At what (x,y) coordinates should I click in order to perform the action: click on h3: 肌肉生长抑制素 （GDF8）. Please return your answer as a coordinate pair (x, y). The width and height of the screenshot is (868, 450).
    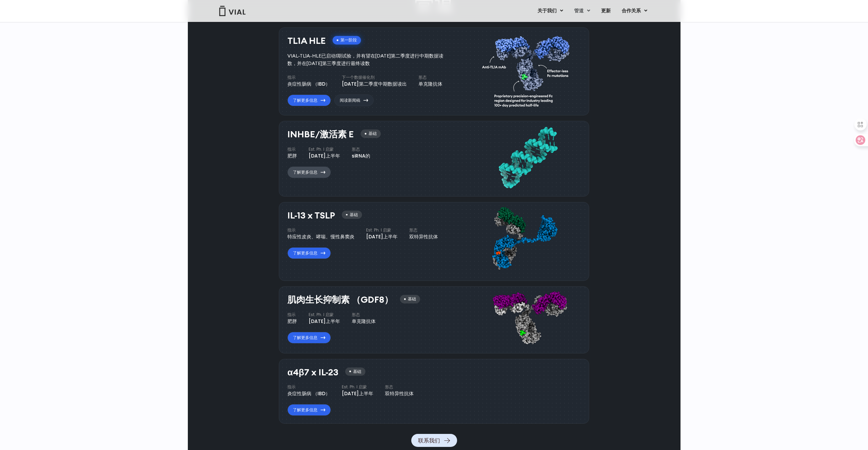
    Looking at the image, I should click on (340, 300).